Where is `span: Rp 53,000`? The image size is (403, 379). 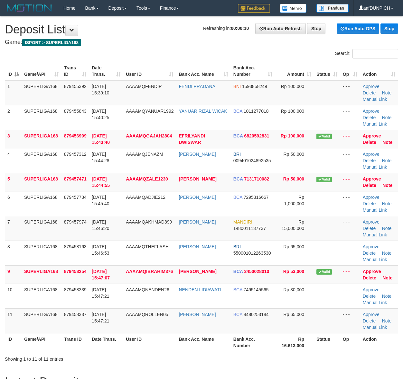 span: Rp 53,000 is located at coordinates (293, 272).